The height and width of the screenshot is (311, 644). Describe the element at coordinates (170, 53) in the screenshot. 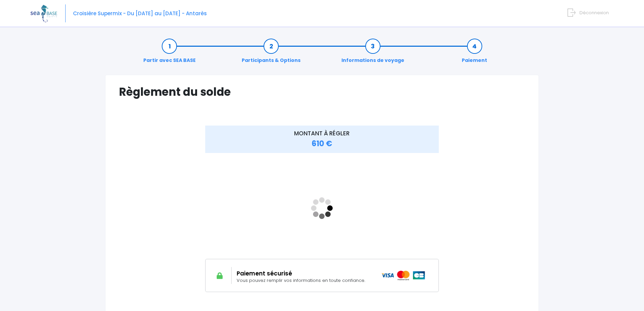

I see `a: Partir avec SEA BASE` at that location.